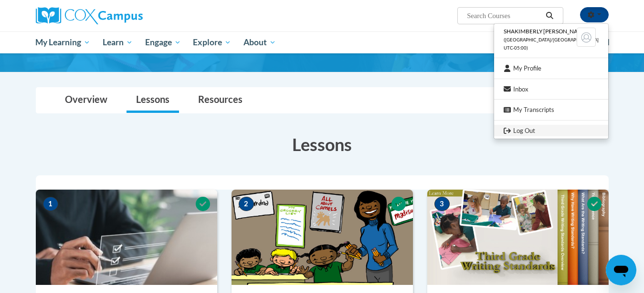  Describe the element at coordinates (126, 16) in the screenshot. I see `a: Cox Campus` at that location.